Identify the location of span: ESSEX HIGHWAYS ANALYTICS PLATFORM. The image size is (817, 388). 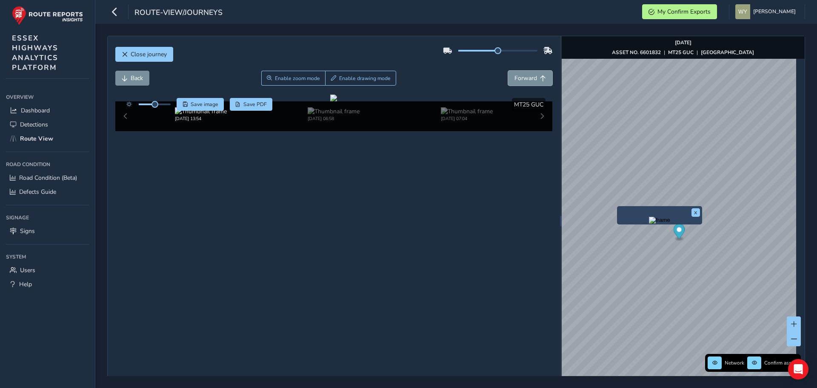
(35, 53).